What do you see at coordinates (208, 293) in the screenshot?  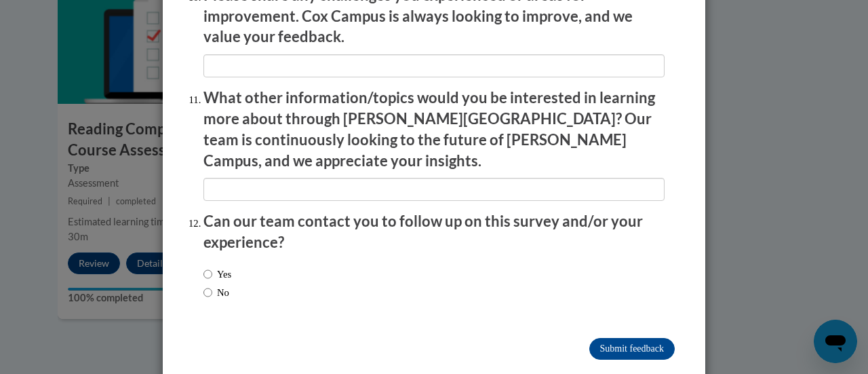 I see `input: No` at bounding box center [208, 293].